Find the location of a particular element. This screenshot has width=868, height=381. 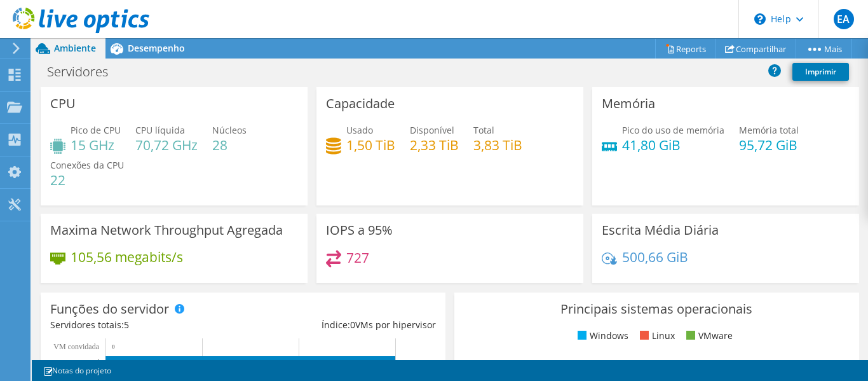

h3: Maxima Network Throughput Agregada is located at coordinates (167, 231).